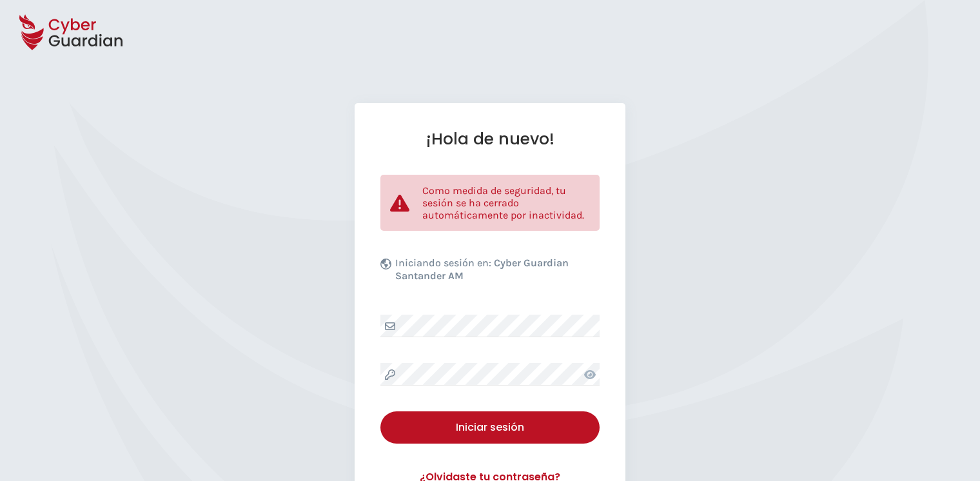  Describe the element at coordinates (495, 273) in the screenshot. I see `p: Iniciando sesión en:` at that location.